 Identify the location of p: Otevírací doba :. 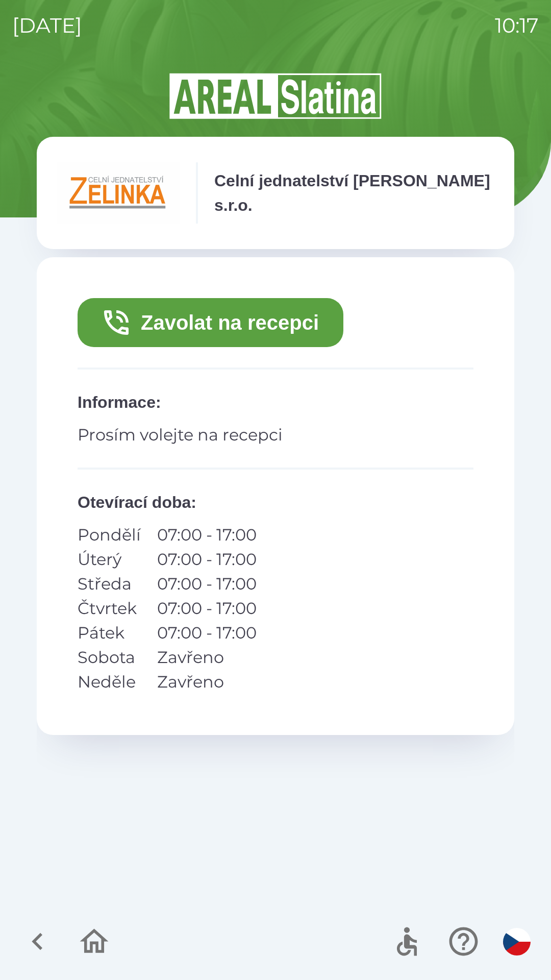
(276, 502).